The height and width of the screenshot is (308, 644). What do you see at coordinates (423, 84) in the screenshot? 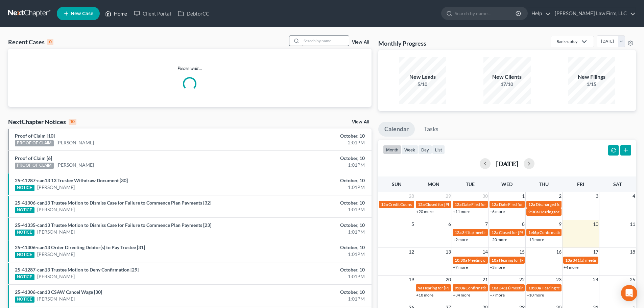
I see `div: 5/10` at bounding box center [423, 84].